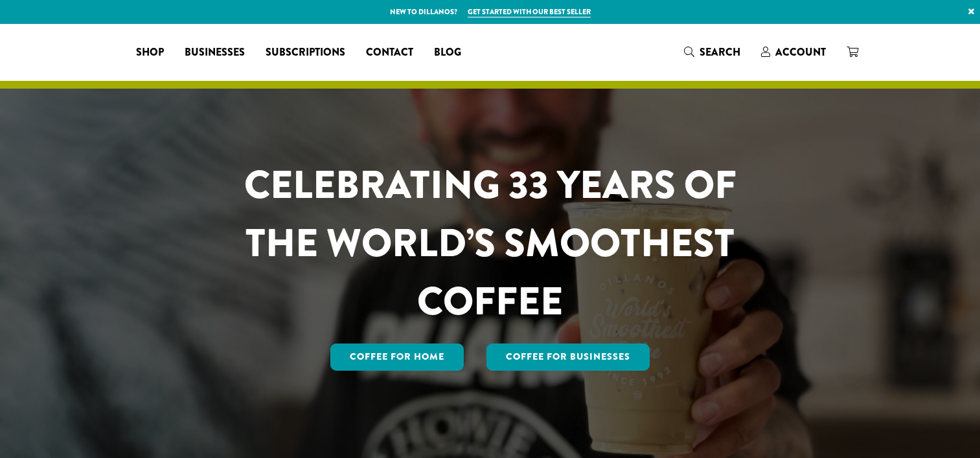 The height and width of the screenshot is (458, 980). What do you see at coordinates (801, 51) in the screenshot?
I see `span: Account` at bounding box center [801, 51].